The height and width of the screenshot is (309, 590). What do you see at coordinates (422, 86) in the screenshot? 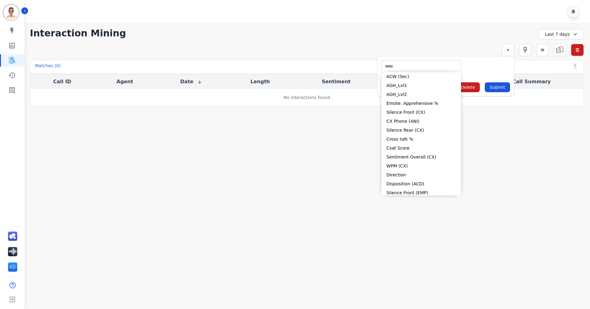
I see `li: AGH_Lvl1` at bounding box center [422, 86].